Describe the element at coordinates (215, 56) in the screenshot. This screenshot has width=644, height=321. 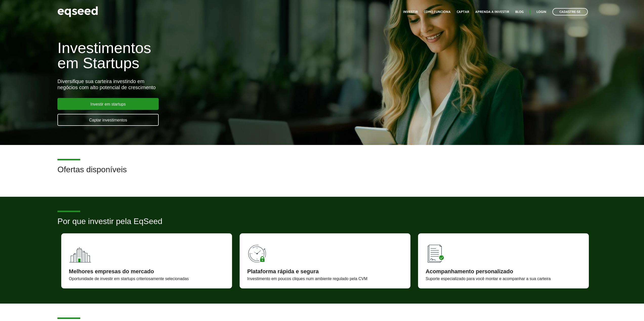
I see `h1: Investimentos em Startups` at that location.